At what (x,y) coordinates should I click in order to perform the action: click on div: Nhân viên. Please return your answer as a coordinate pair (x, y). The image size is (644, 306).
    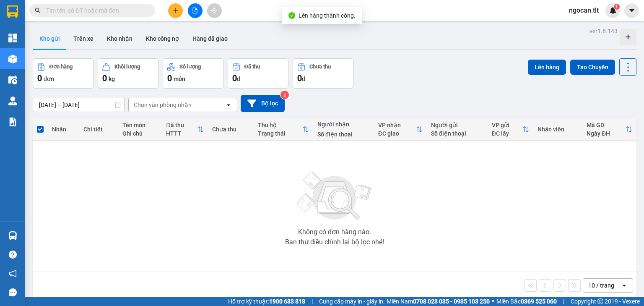
    Looking at the image, I should click on (558, 129).